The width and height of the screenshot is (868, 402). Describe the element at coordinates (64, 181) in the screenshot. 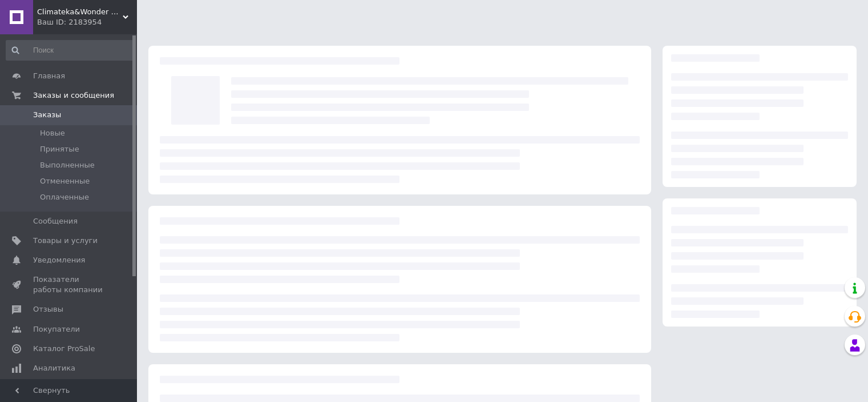

I see `span: Отмененные` at that location.